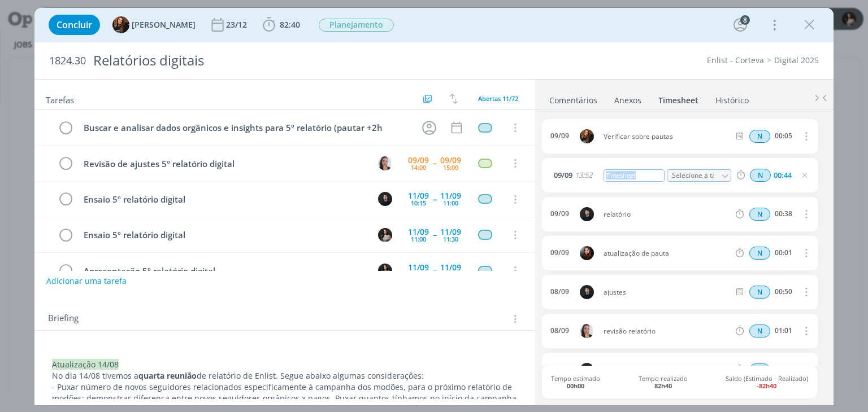  What do you see at coordinates (60, 99) in the screenshot?
I see `span: Tarefas` at bounding box center [60, 99].